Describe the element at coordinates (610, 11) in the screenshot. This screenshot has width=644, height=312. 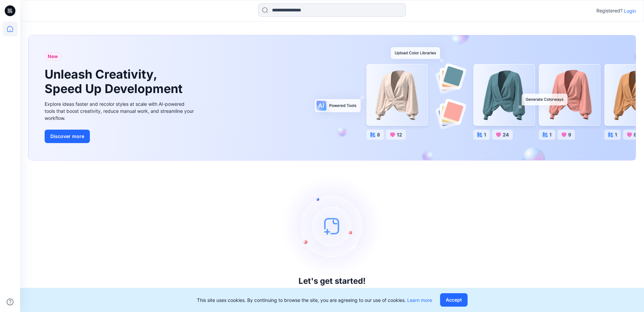
I see `p: Registered?` at that location.